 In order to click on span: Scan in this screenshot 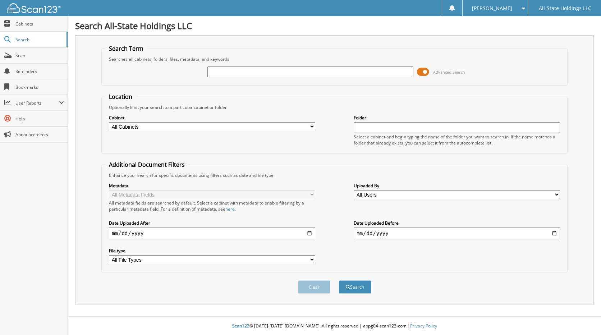, I will do `click(40, 55)`.